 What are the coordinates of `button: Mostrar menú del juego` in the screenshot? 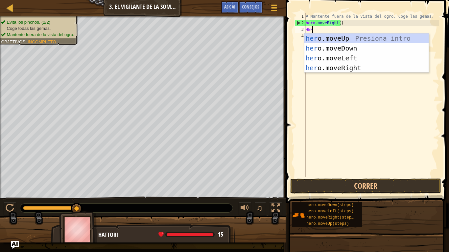 It's located at (274, 9).